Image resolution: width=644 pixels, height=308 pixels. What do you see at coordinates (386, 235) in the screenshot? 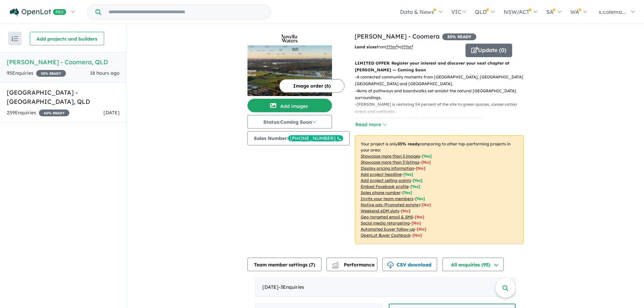
I see `u: OpenLot Buyer Cashback` at bounding box center [386, 235].